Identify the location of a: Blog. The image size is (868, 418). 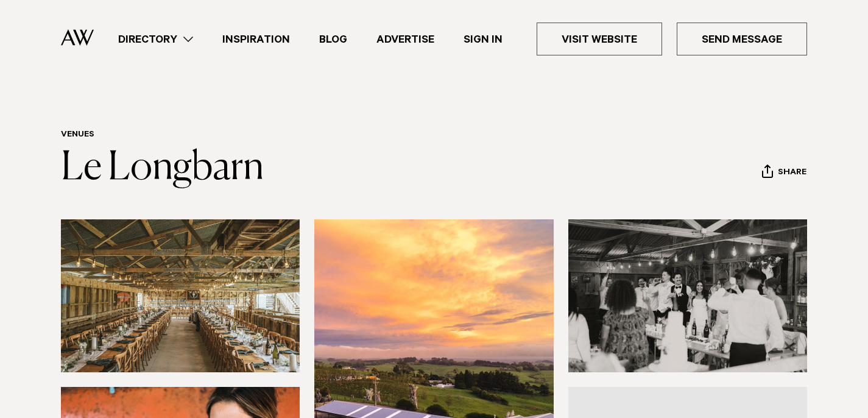
(333, 39).